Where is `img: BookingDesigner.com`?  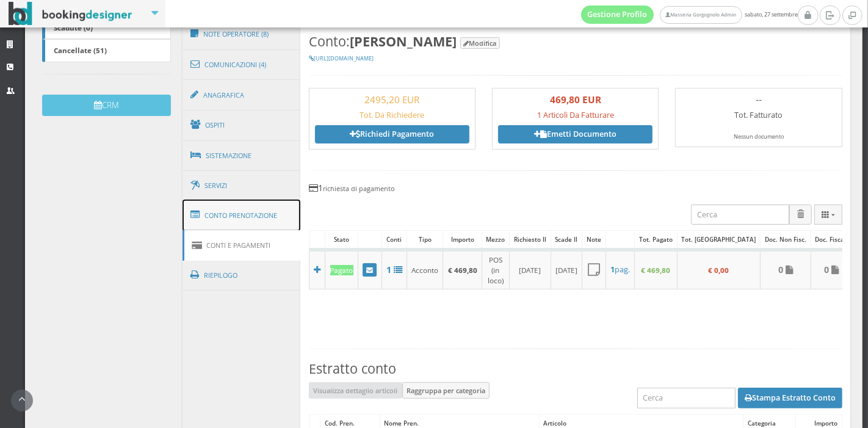
img: BookingDesigner.com is located at coordinates (70, 14).